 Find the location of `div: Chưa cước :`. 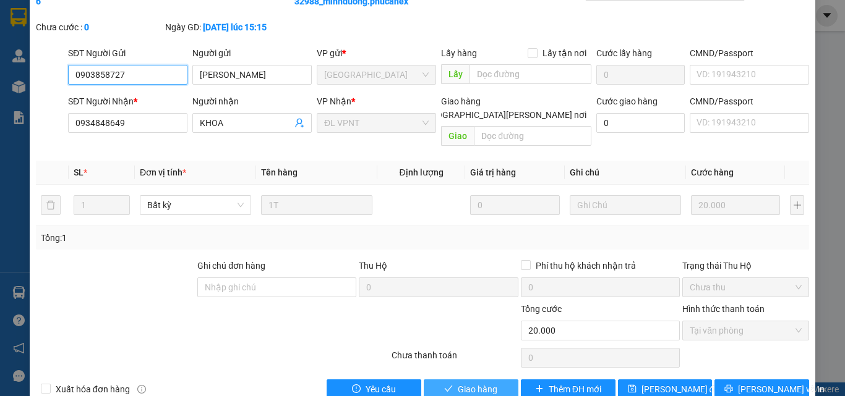

div: Chưa cước : is located at coordinates (99, 27).